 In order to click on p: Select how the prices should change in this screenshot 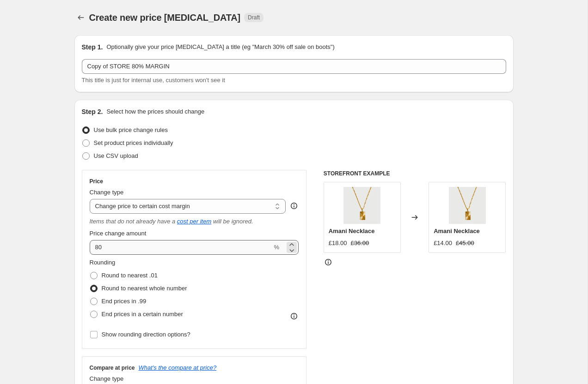, I will do `click(156, 112)`.